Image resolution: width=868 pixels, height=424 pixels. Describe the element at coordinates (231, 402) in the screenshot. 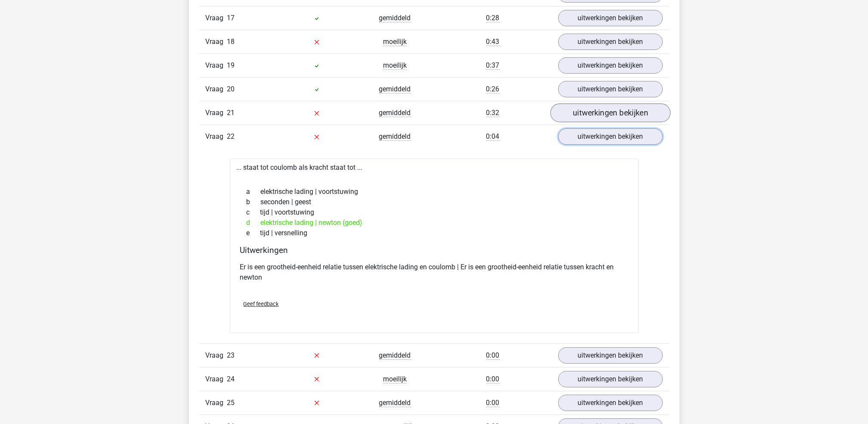

I see `span: 25` at that location.